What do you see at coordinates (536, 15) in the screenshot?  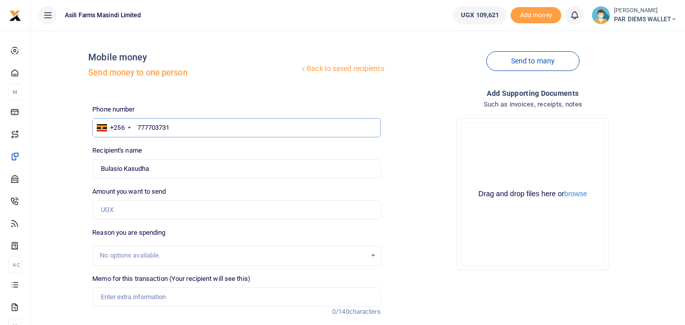 I see `span: Add money` at bounding box center [536, 15].